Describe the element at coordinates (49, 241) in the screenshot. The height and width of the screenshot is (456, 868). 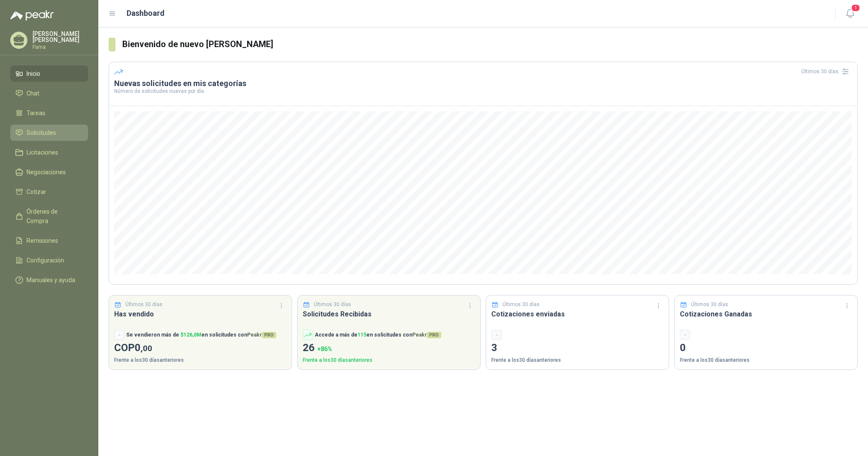
I see `a: Remisiones` at that location.